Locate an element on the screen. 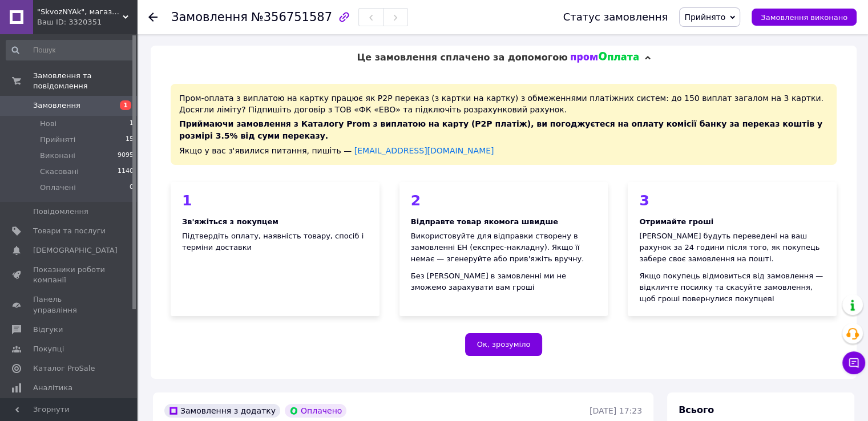 This screenshot has width=868, height=421. span: Оплачені is located at coordinates (58, 187).